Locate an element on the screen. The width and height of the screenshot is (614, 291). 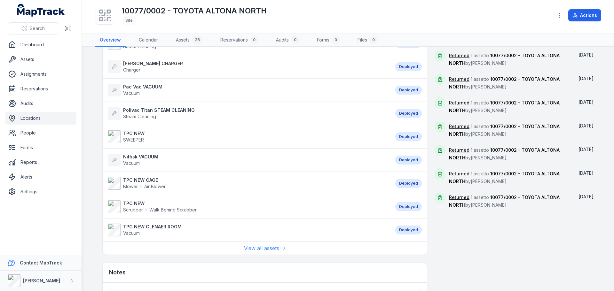
strong: Polivac Titan STEAM CLEANING is located at coordinates (159, 110).